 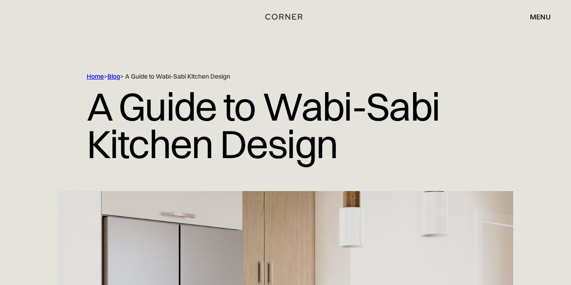 I want to click on div: > > A Guide to Wabi-Sabi Kitchen Design, so click(x=285, y=76).